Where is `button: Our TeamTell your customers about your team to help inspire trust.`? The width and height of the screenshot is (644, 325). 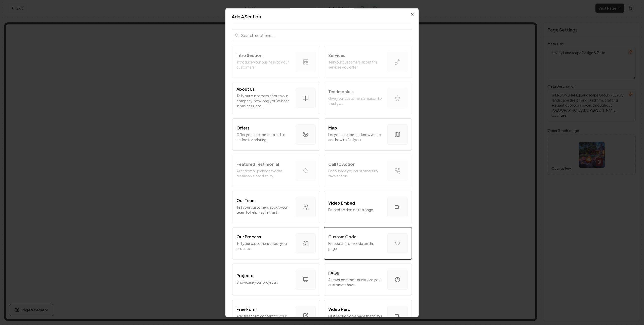 button: Our TeamTell your customers about your team to help inspire trust. is located at coordinates (276, 207).